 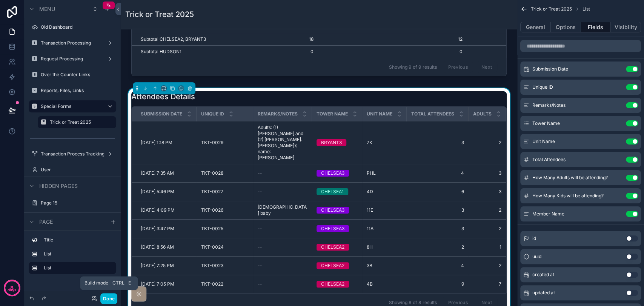 What do you see at coordinates (535, 27) in the screenshot?
I see `button: General` at bounding box center [535, 27].